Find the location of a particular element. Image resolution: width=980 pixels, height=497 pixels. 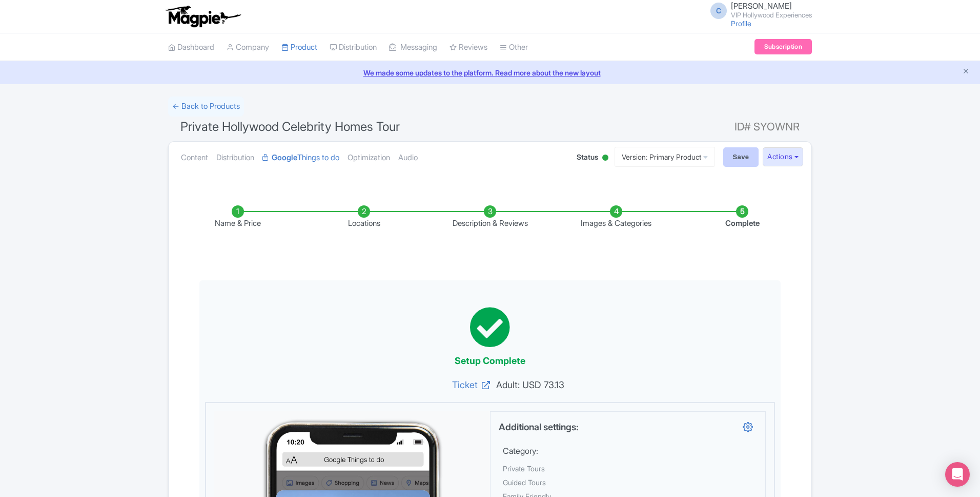

a: Profile is located at coordinates (742, 23).